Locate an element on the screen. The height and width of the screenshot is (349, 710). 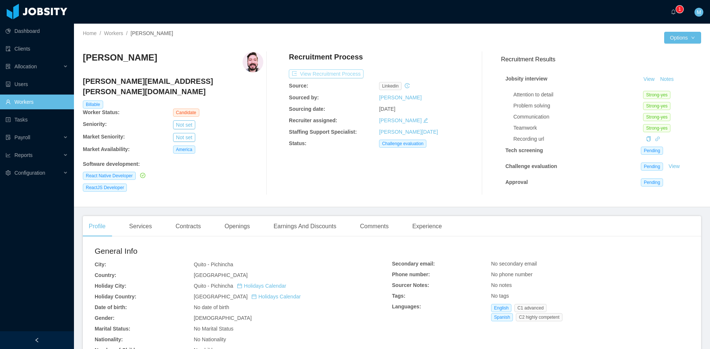
a: icon: calendarHolidays Calendar is located at coordinates (261, 286).